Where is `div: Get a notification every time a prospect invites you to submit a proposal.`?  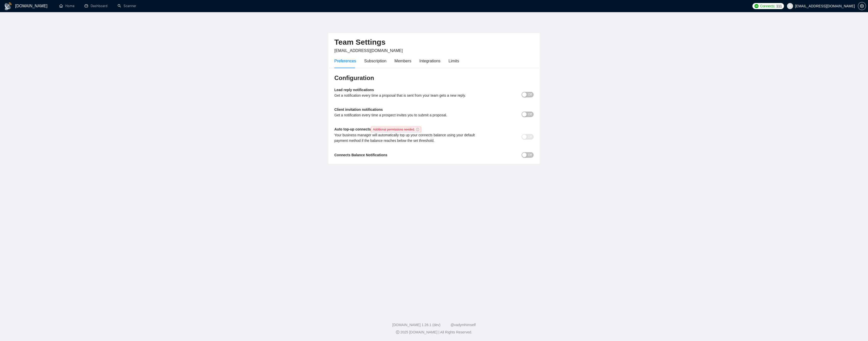
div: Get a notification every time a prospect invites you to submit a proposal. is located at coordinates (409, 115).